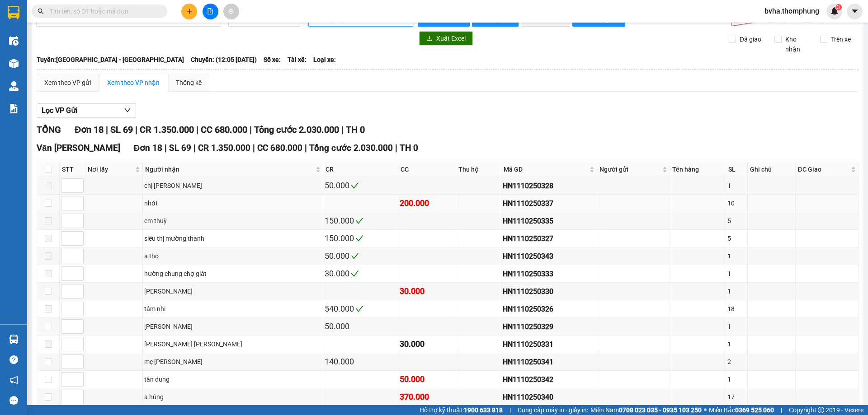 The image size is (868, 415). Describe the element at coordinates (630, 169) in the screenshot. I see `span: Người gửi` at that location.